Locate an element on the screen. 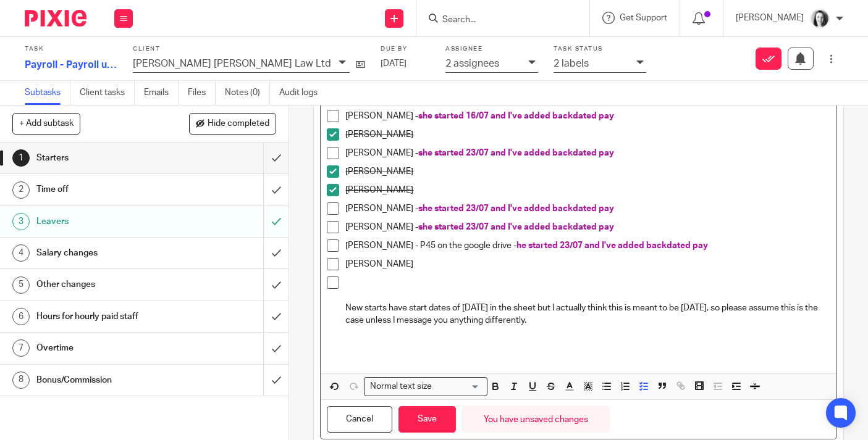 The width and height of the screenshot is (868, 440). div: You have unsaved changes is located at coordinates (535, 419).